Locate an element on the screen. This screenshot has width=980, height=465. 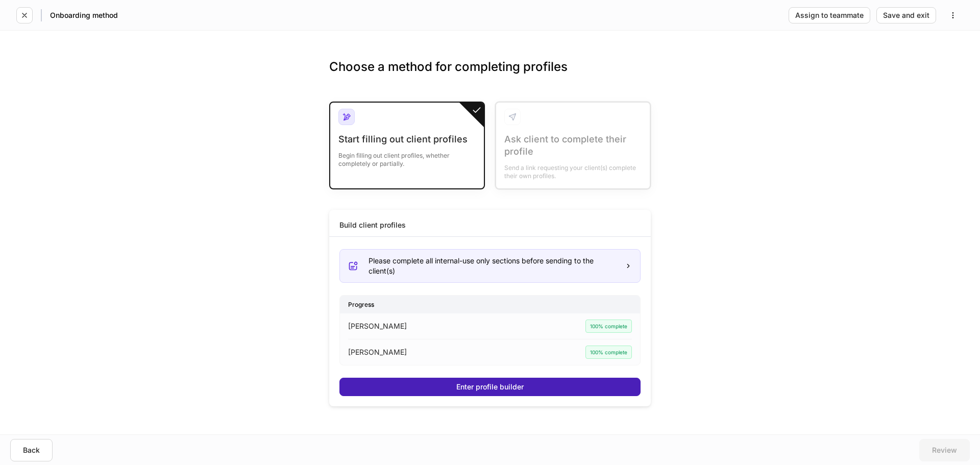
div: Begin filling out client profiles, whether completely or partially. is located at coordinates (406, 157).